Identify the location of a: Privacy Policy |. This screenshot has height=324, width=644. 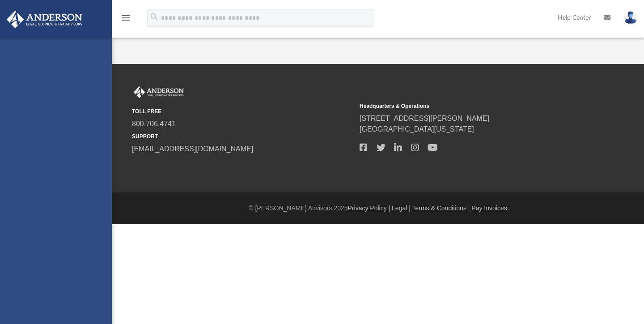
(369, 208).